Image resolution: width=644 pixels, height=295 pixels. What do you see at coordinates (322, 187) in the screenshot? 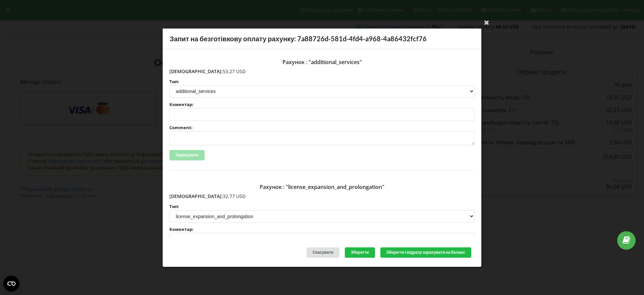
I see `div: Рахунок : "license_expansion_and_prolongation"` at bounding box center [322, 187].